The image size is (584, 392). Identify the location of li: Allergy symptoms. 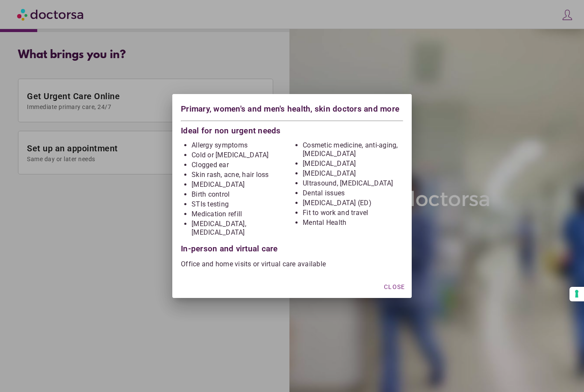
(242, 145).